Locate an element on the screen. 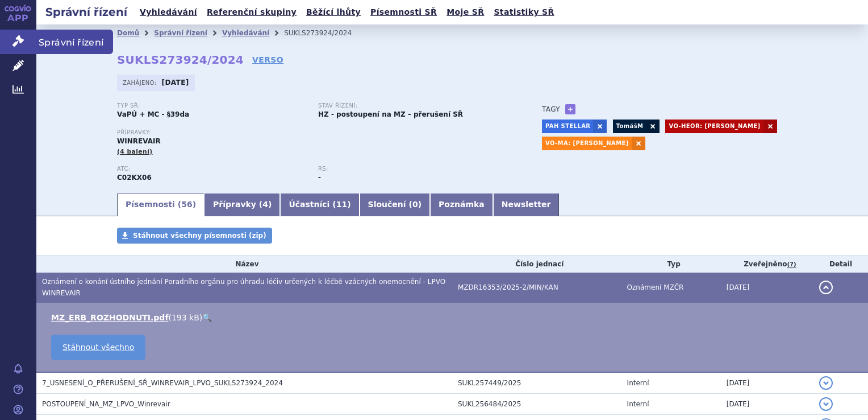 This screenshot has height=420, width=868. span: WINREVAIR is located at coordinates (139, 141).